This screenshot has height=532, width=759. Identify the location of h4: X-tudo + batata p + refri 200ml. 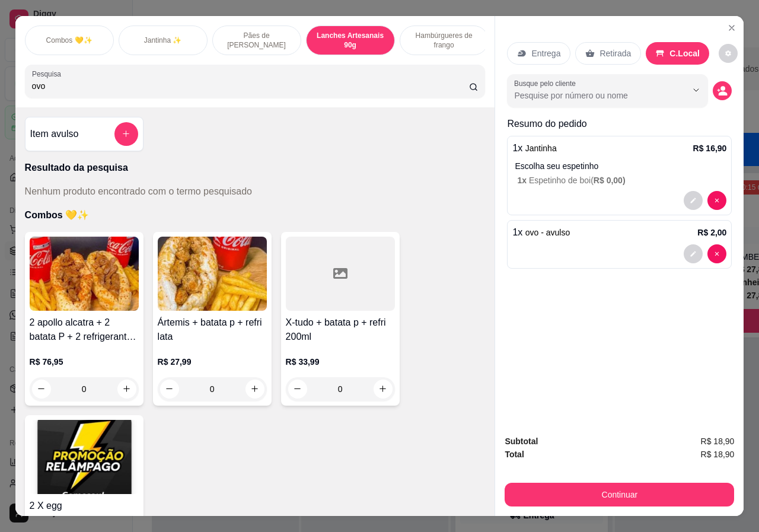
(341, 330).